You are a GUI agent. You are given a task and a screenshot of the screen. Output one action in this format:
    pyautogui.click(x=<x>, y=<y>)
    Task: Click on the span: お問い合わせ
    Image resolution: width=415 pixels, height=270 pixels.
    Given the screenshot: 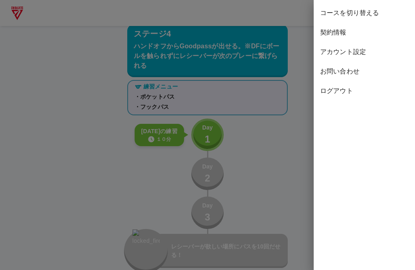 What is the action you would take?
    pyautogui.click(x=365, y=71)
    